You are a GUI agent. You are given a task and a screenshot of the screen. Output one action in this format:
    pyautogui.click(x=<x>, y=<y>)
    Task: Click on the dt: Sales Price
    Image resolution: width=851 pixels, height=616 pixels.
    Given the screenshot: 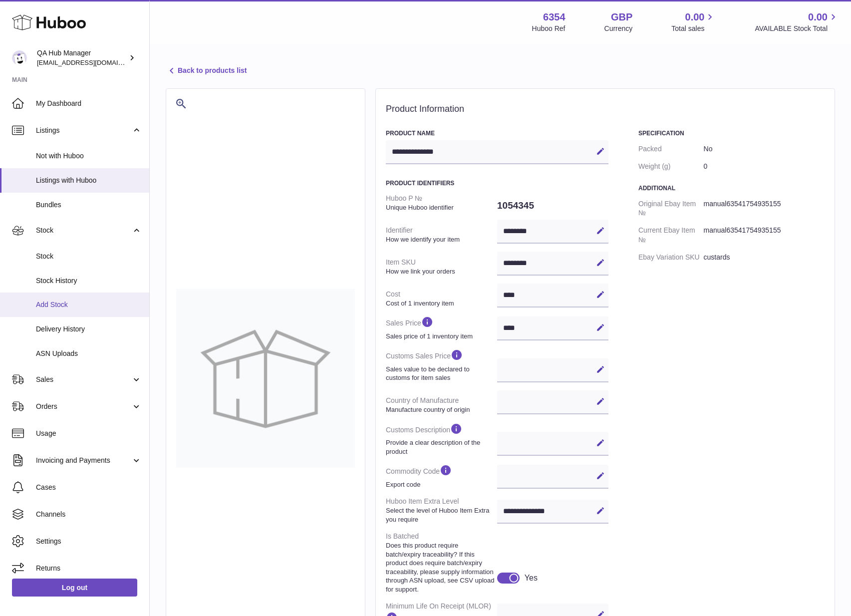 What is the action you would take?
    pyautogui.click(x=441, y=328)
    